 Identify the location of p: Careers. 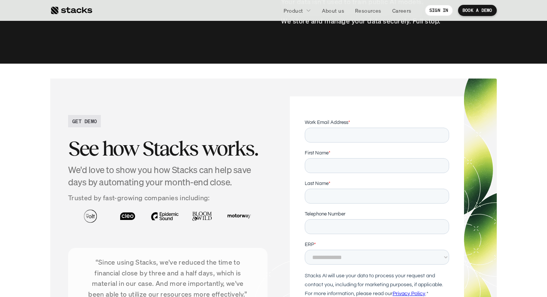
(402, 10).